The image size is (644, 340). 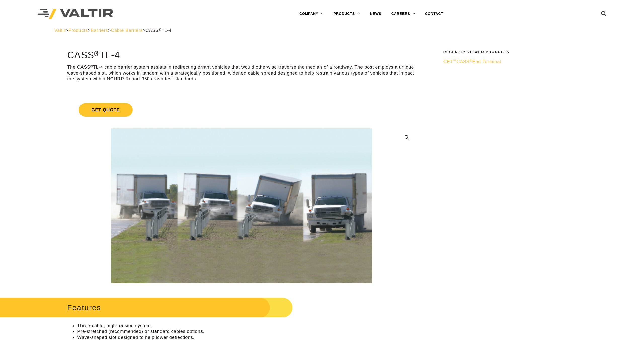 I want to click on a: CONTACT, so click(x=434, y=14).